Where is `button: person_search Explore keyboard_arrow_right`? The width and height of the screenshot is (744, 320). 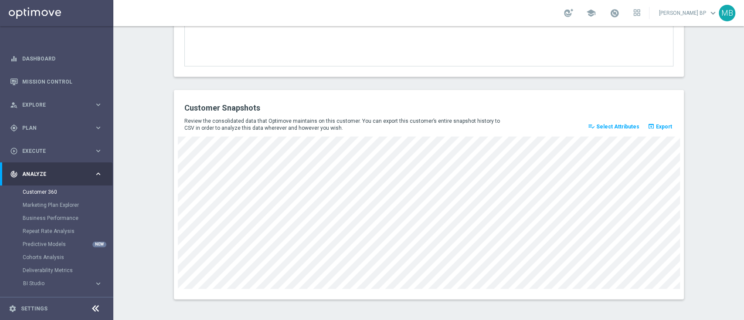 button: person_search Explore keyboard_arrow_right is located at coordinates (56, 105).